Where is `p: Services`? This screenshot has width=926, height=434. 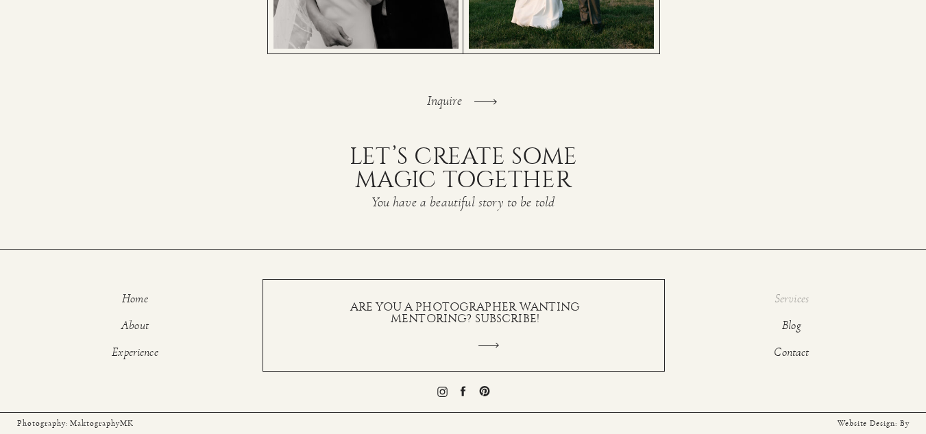 p: Services is located at coordinates (792, 301).